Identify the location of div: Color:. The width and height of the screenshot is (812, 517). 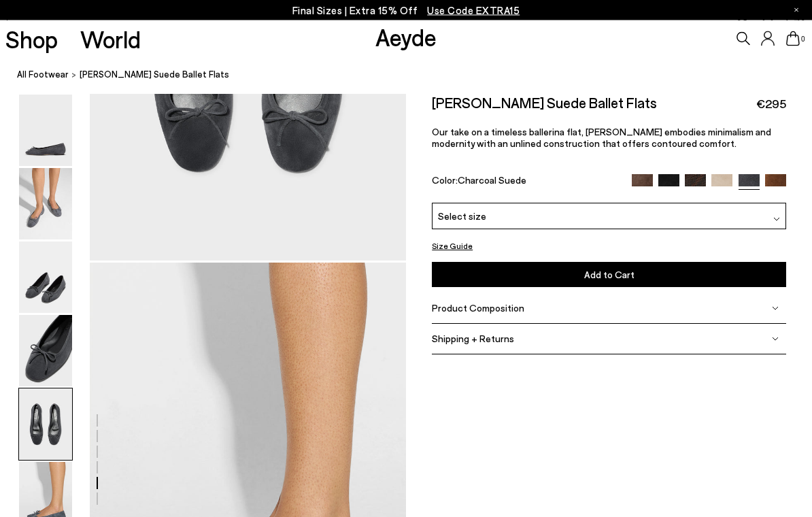
(526, 182).